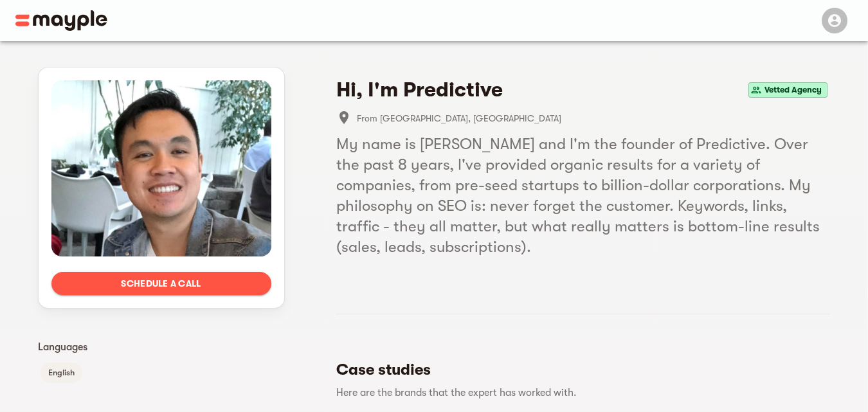 This screenshot has height=412, width=868. I want to click on button: Schedule a call, so click(161, 283).